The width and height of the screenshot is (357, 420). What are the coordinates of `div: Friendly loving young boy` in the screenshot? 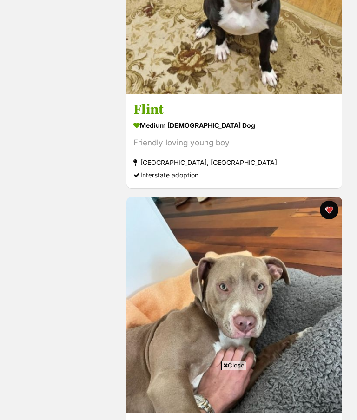 It's located at (234, 143).